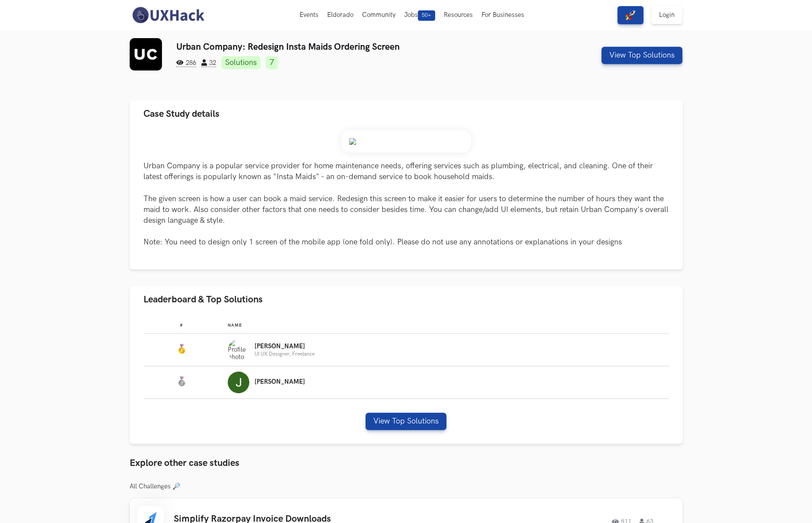  I want to click on p: Urban Company is a popular service provider for home maintenance needs, offering services such as..., so click(406, 204).